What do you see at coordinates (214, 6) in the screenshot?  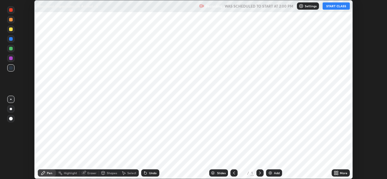 I see `p: Recording` at bounding box center [214, 6].